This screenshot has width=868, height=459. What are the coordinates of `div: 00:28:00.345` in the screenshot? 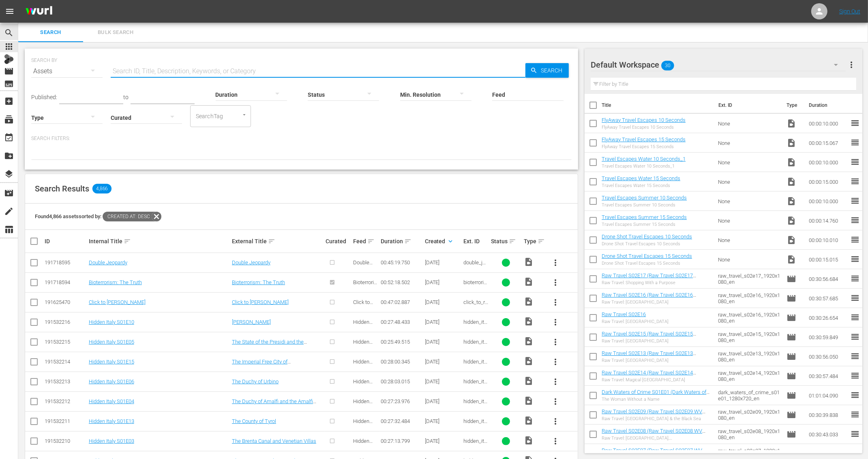 It's located at (401, 361).